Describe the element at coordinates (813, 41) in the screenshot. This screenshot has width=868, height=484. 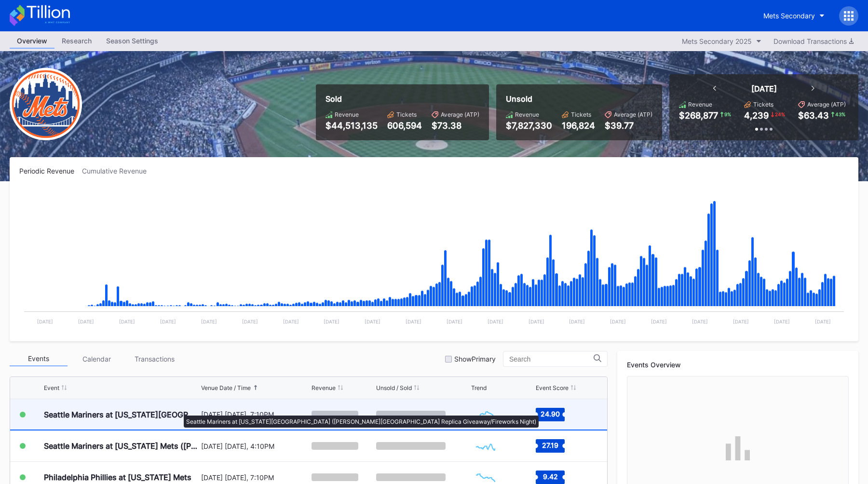
I see `button: Download Transactions` at that location.